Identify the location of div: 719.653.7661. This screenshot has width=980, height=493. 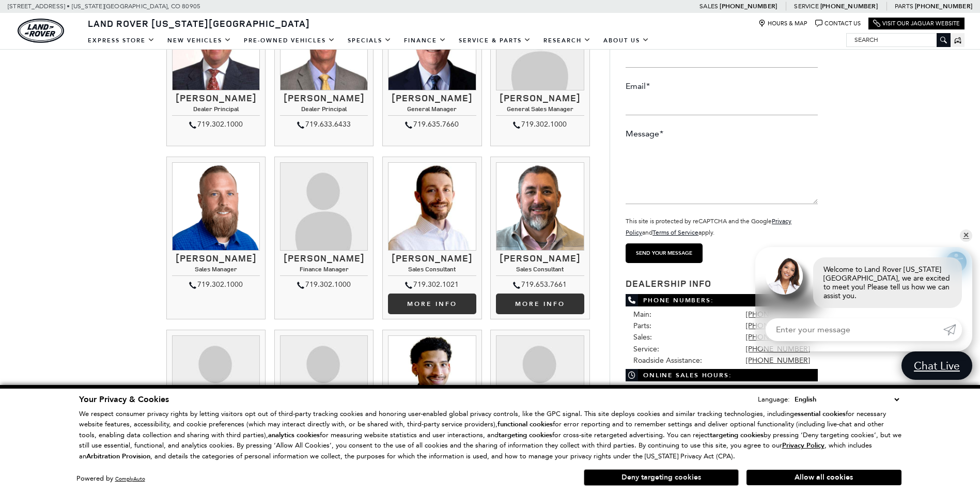
(540, 285).